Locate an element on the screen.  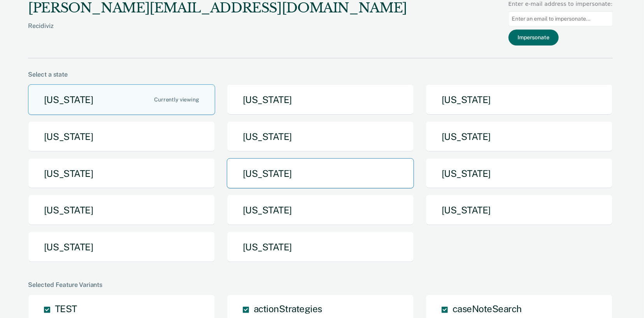
div: Recidiviz is located at coordinates (217, 32).